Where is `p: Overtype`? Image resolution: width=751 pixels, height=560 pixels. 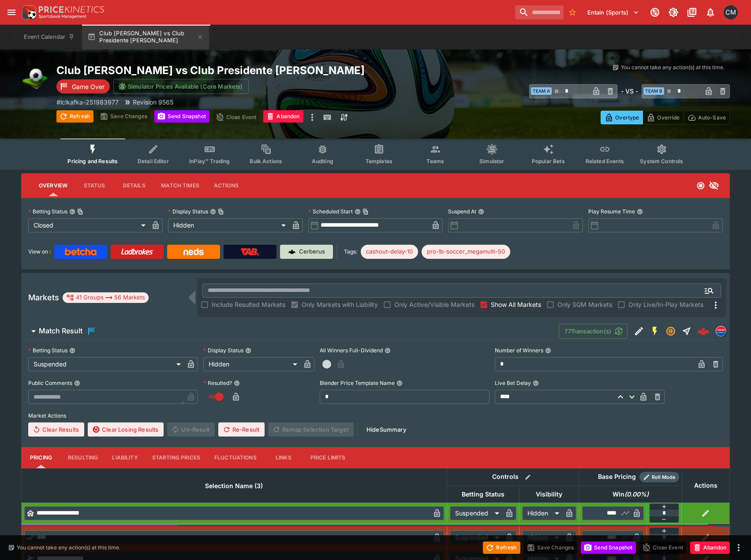
p: Overtype is located at coordinates (627, 118).